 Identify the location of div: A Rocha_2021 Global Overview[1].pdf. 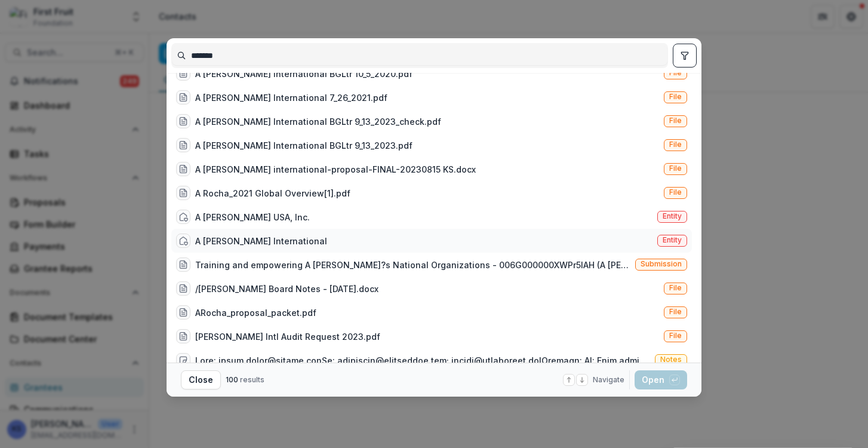
(273, 193).